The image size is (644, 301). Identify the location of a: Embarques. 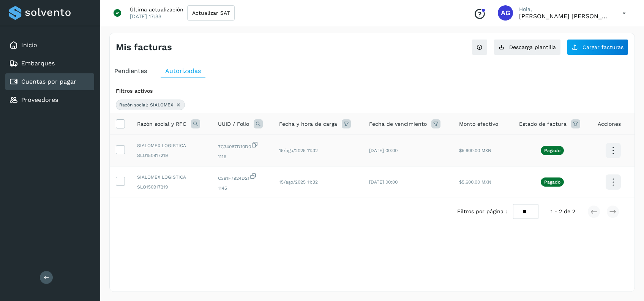
(38, 63).